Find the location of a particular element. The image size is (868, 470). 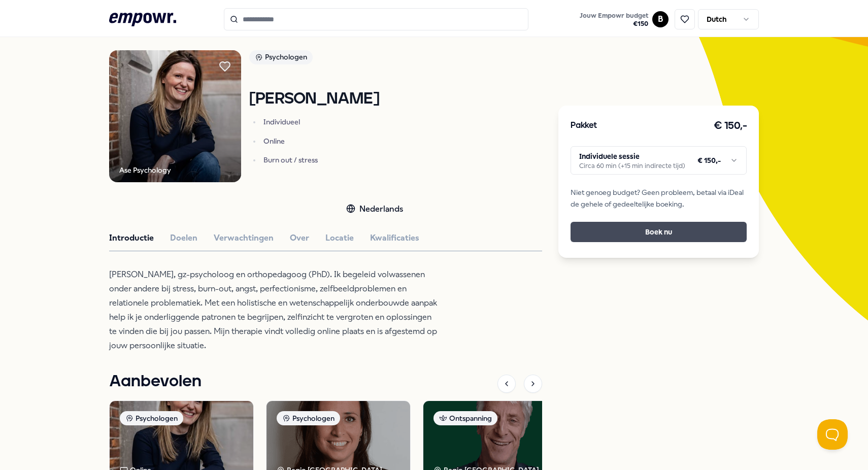

p: Burn out / stress is located at coordinates (321, 160).